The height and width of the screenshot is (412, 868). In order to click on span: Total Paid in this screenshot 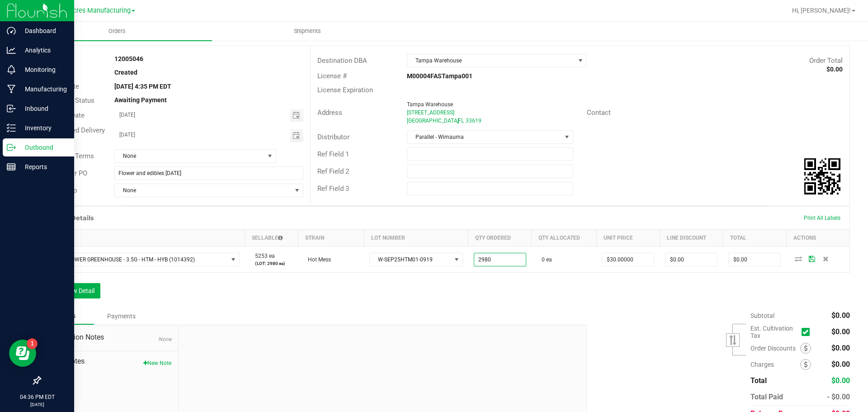, I will do `click(767, 397)`.